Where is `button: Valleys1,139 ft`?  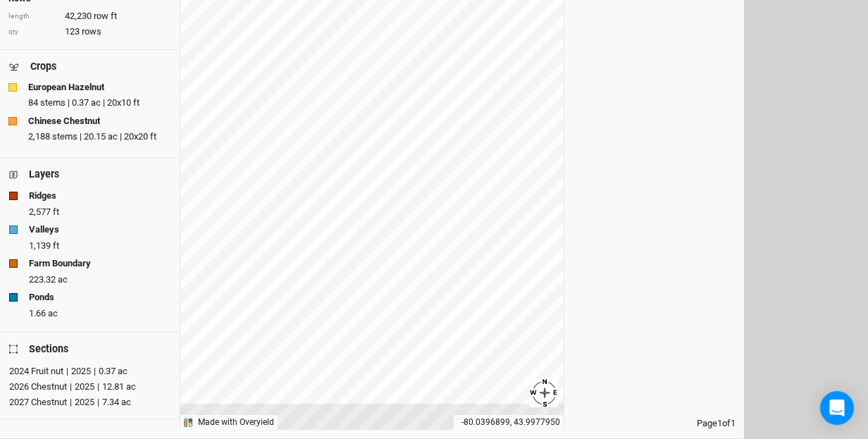 button: Valleys1,139 ft is located at coordinates (89, 236).